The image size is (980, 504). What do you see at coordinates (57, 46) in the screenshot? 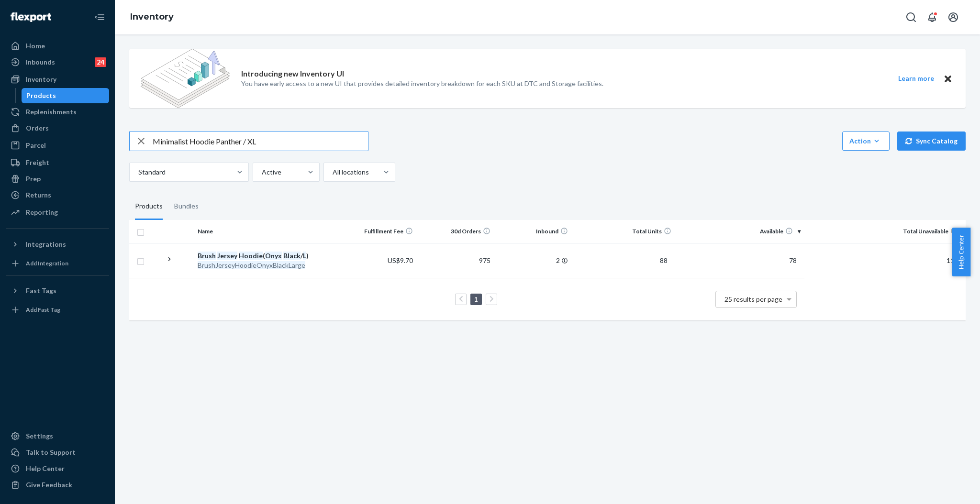
I see `a: Home` at bounding box center [57, 46].